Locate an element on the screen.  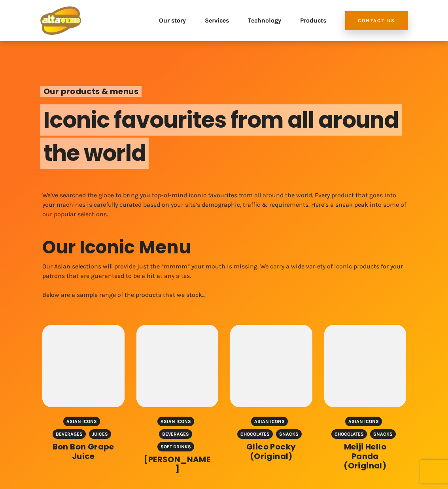
span: Iconic favourites from all around the world is located at coordinates (221, 137).